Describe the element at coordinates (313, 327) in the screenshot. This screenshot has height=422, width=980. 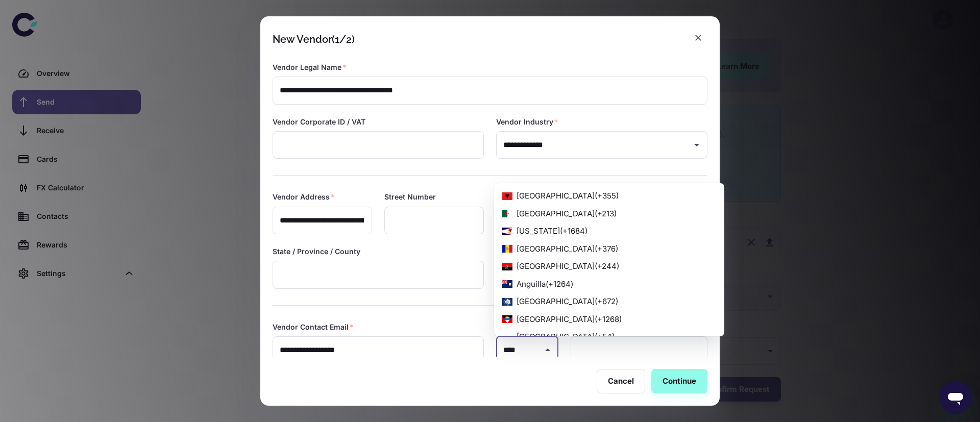
I see `label: Vendor Contact Email` at that location.